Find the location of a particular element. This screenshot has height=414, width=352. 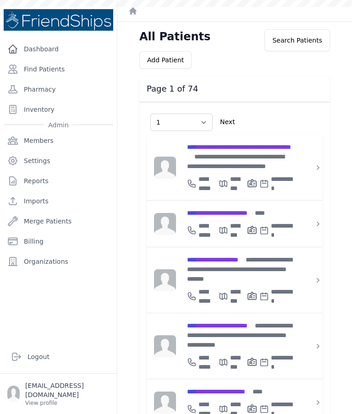

a: Settings is located at coordinates (58, 161).